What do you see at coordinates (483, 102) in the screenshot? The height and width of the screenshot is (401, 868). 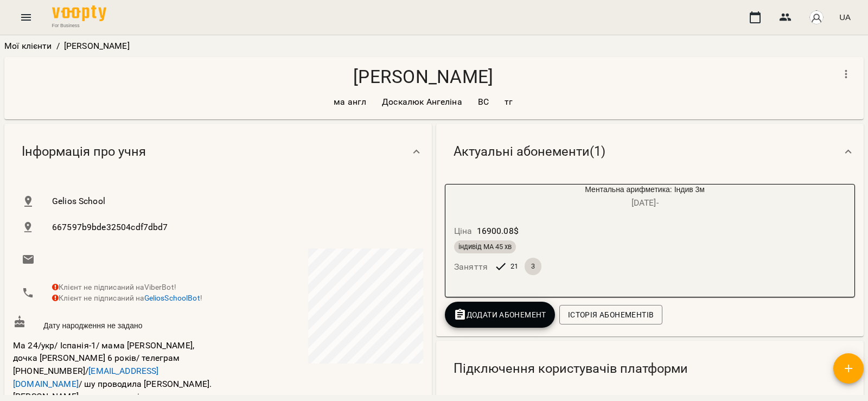 I see `div: ВС` at bounding box center [483, 102].